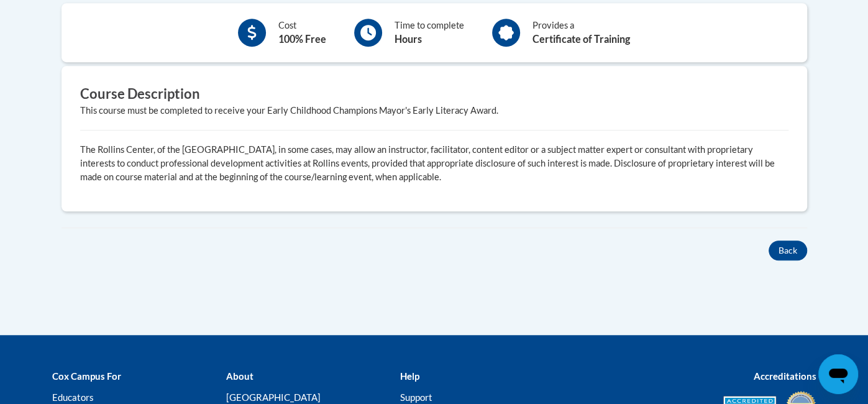 The height and width of the screenshot is (404, 868). I want to click on a: Support, so click(416, 397).